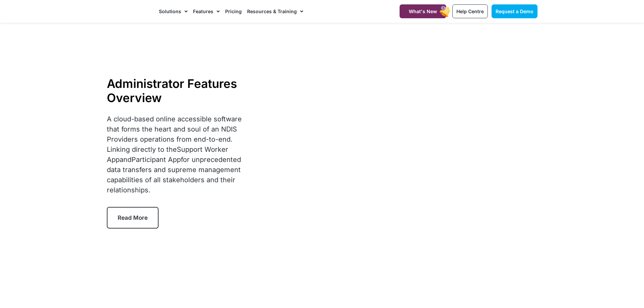 This screenshot has height=308, width=644. Describe the element at coordinates (470, 11) in the screenshot. I see `span: Help Centre` at that location.